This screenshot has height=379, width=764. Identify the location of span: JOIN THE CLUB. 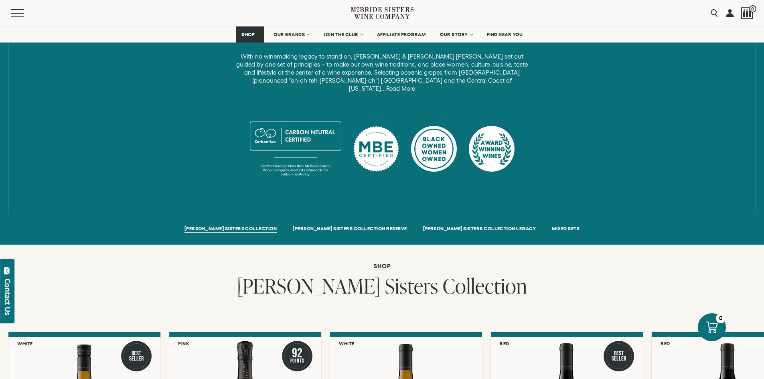
(341, 34).